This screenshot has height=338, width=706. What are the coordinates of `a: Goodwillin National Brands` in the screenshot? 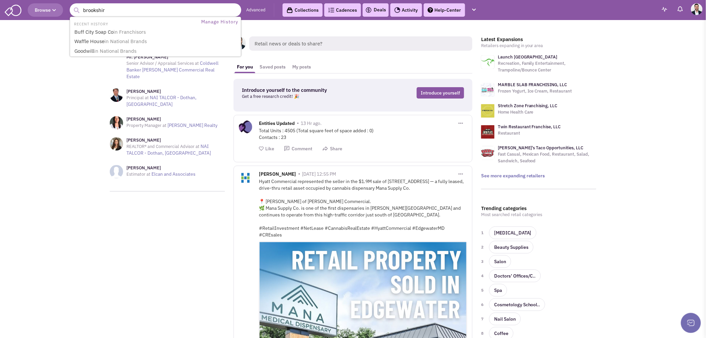 It's located at (156, 51).